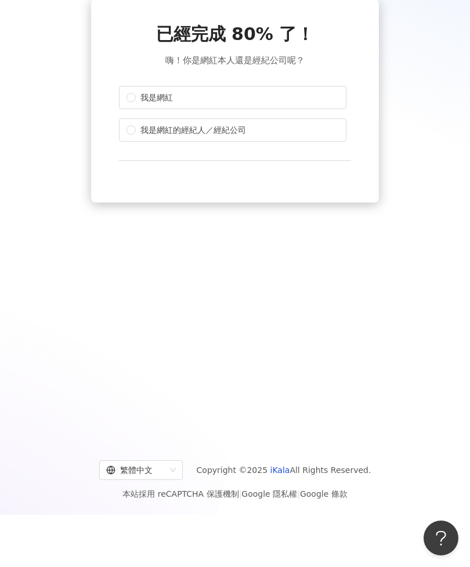 Image resolution: width=470 pixels, height=567 pixels. I want to click on div: 繁體中文, so click(136, 470).